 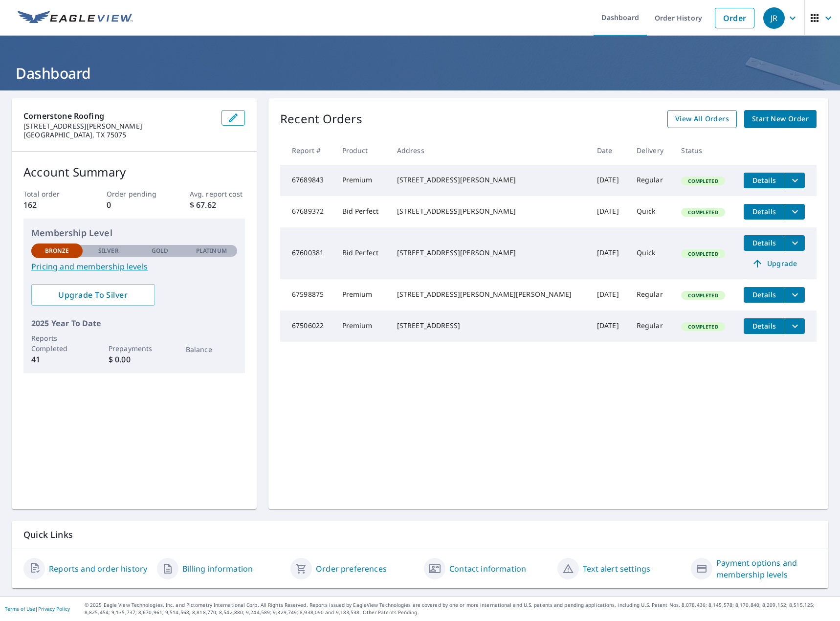 I want to click on th: Report #, so click(x=307, y=150).